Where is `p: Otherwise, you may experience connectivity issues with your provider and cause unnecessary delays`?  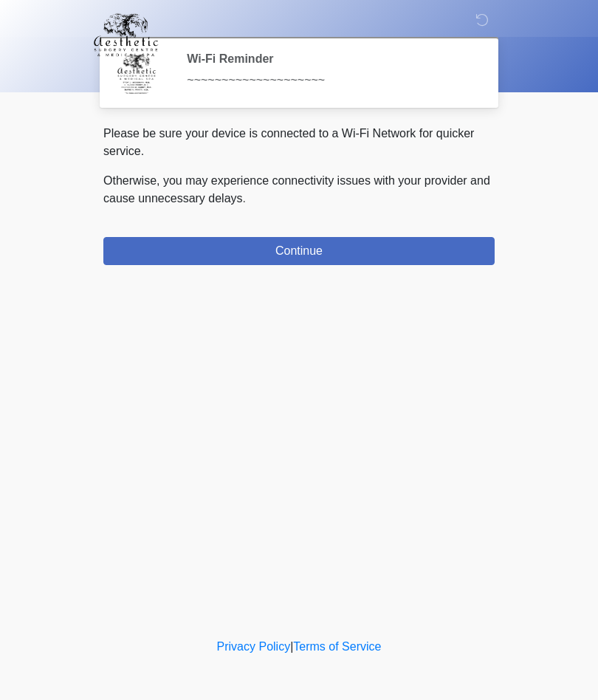
p: Otherwise, you may experience connectivity issues with your provider and cause unnecessary delays is located at coordinates (299, 190).